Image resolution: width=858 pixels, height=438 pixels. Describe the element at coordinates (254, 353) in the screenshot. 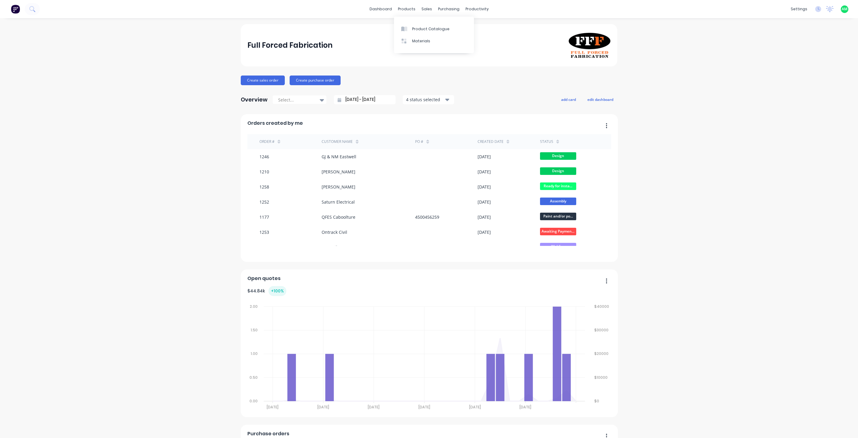

I see `tspan: 1.00` at that location.